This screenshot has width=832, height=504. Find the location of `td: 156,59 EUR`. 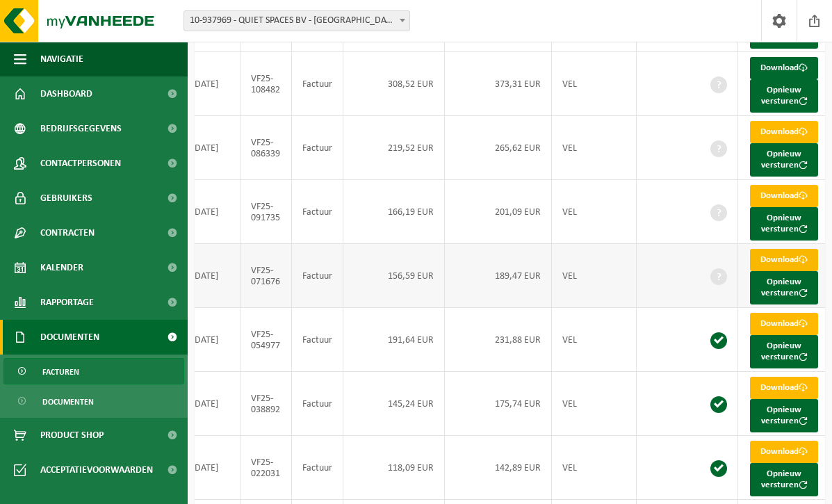

td: 156,59 EUR is located at coordinates (394, 276).